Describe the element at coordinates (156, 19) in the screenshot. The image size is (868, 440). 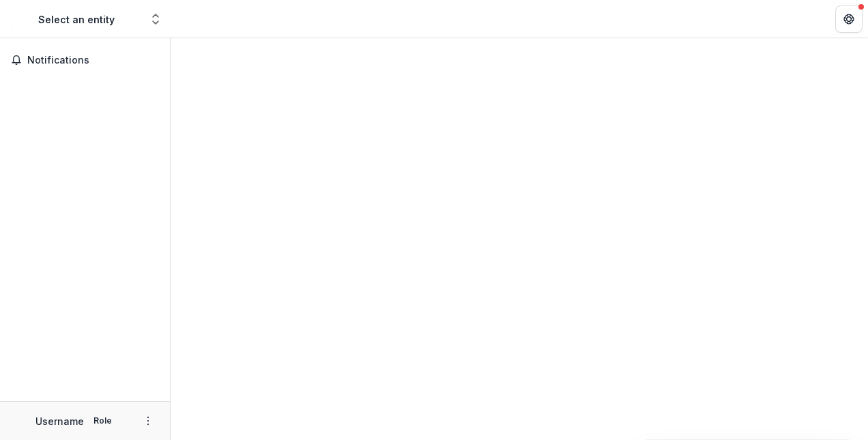
I see `button: Open entity switcher` at that location.